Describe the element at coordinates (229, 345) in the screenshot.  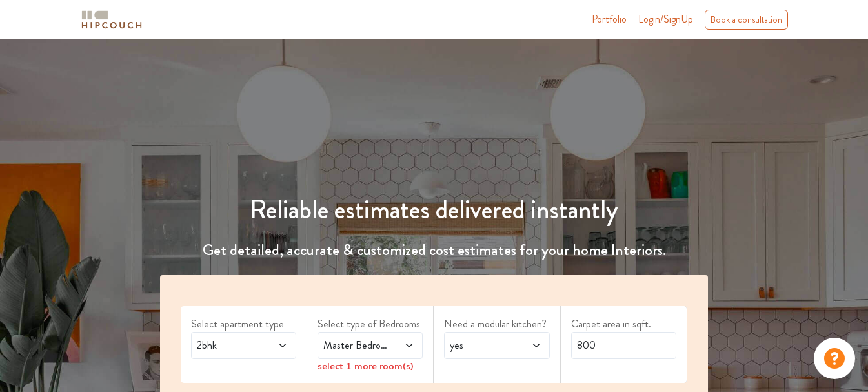
I see `span: 2bhk` at that location.